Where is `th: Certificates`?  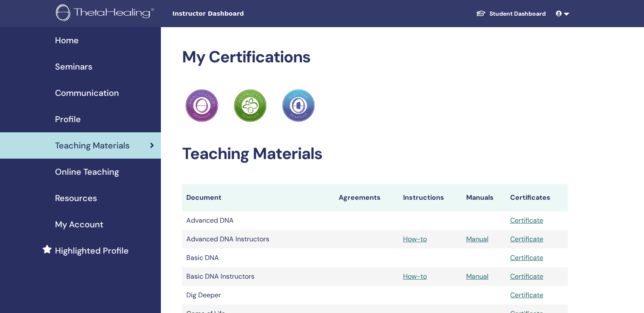
th: Certificates is located at coordinates (537, 197).